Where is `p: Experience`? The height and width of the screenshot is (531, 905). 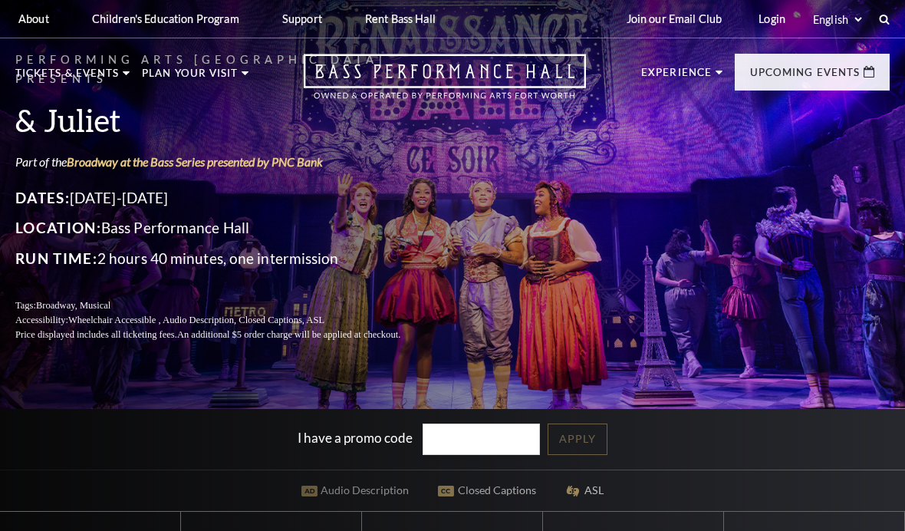
p: Experience is located at coordinates (677, 77).